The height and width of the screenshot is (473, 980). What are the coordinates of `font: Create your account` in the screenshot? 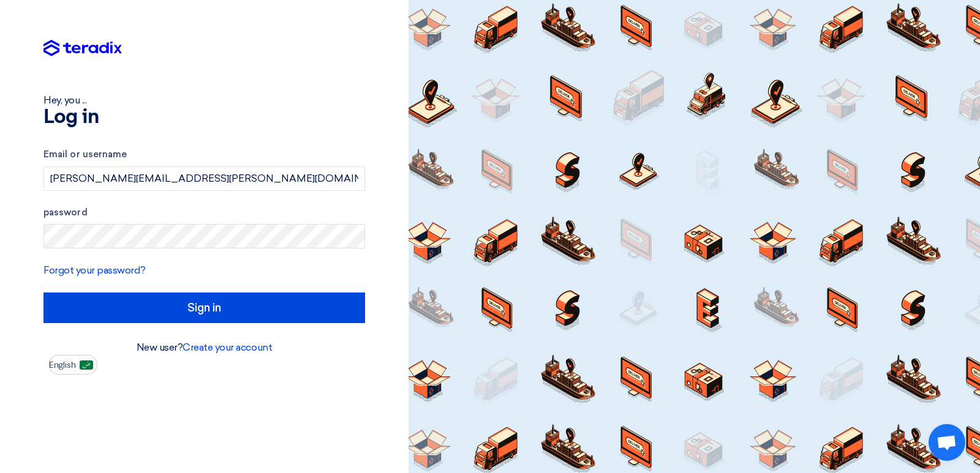 It's located at (227, 347).